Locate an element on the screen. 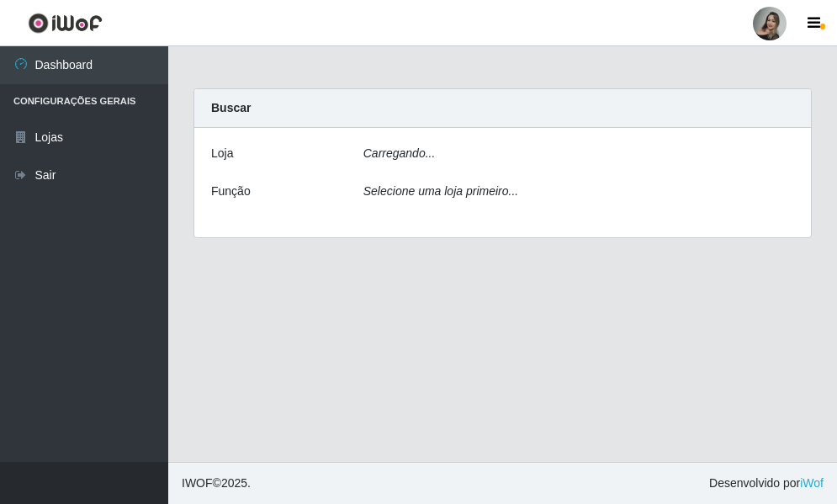 Image resolution: width=837 pixels, height=504 pixels. label: Função is located at coordinates (230, 191).